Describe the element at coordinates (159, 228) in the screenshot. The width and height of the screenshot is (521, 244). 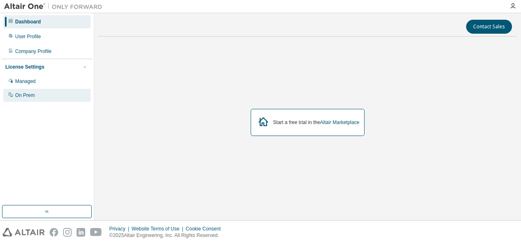
I see `div: Website Terms of Use` at that location.